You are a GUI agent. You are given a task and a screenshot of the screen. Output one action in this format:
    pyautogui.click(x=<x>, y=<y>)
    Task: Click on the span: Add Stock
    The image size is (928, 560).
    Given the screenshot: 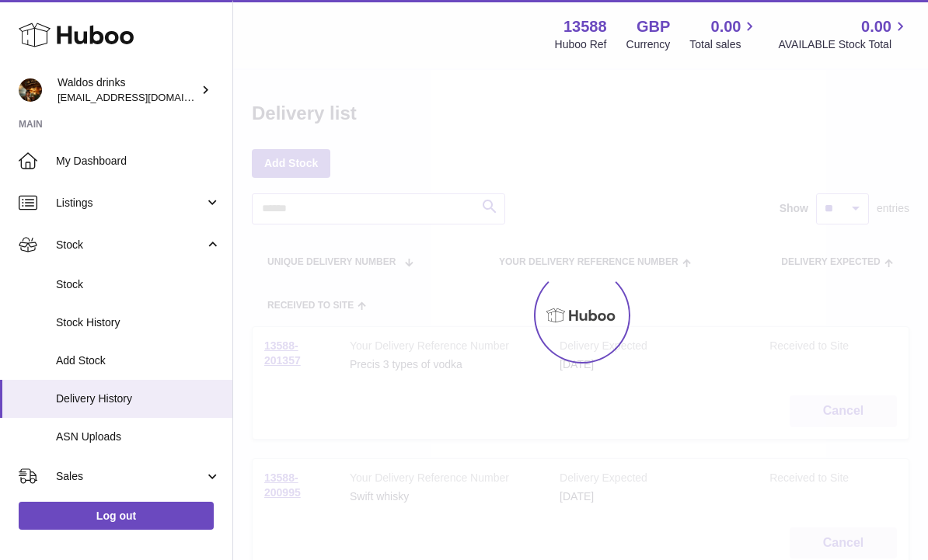 What is the action you would take?
    pyautogui.click(x=138, y=361)
    